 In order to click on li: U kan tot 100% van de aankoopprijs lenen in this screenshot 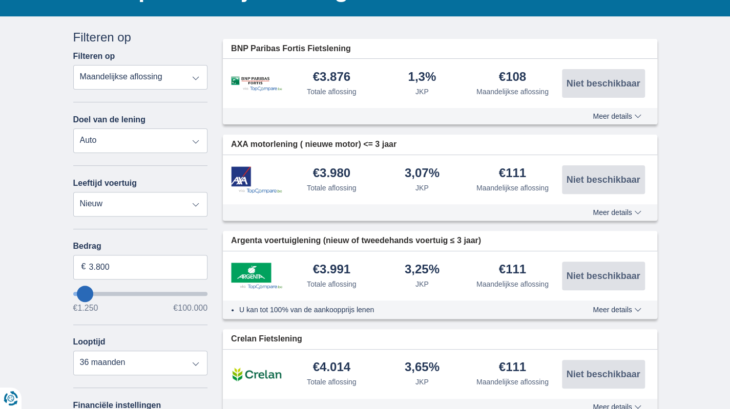, I will do `click(397, 310)`.